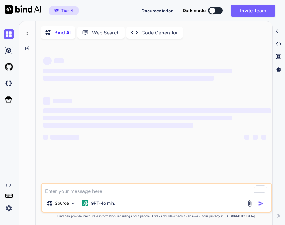 The image size is (285, 225). Describe the element at coordinates (194, 11) in the screenshot. I see `span: Dark mode` at that location.